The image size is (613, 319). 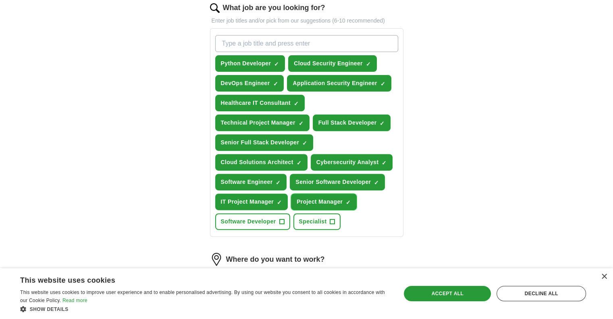 I want to click on span: Senior Software Developer, so click(x=333, y=182).